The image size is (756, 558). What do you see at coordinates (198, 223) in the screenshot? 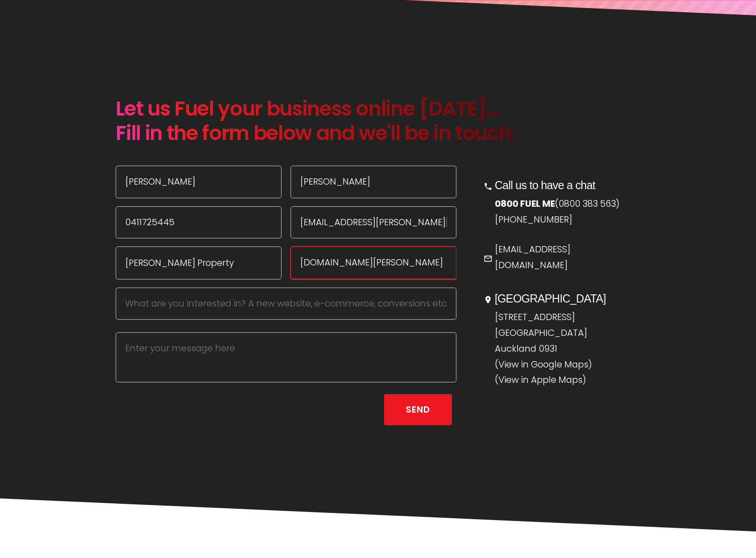
I see `input: Enter your contact number` at bounding box center [198, 223].